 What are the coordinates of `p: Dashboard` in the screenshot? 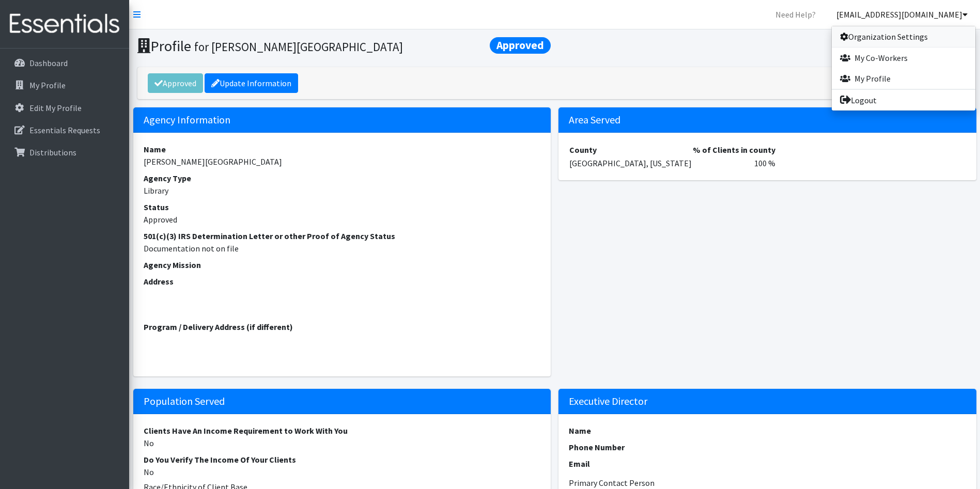 It's located at (49, 63).